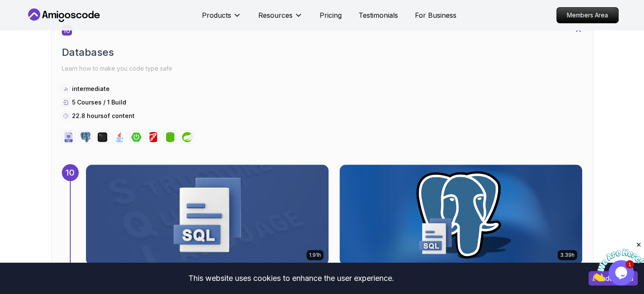 This screenshot has height=294, width=644. Describe the element at coordinates (221, 19) in the screenshot. I see `button: Products` at that location.